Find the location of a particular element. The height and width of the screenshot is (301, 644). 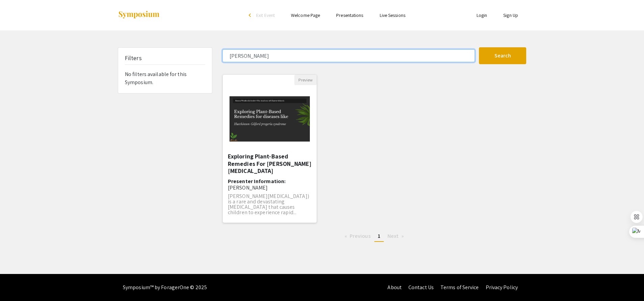

span: Previous is located at coordinates (360, 236).